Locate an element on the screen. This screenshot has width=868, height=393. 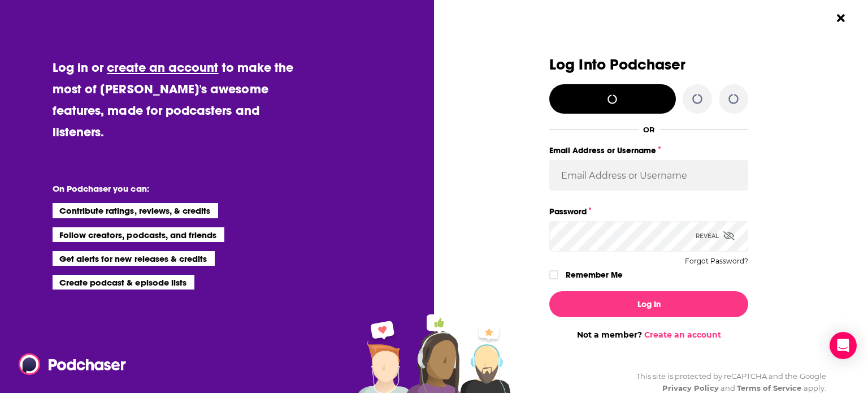
h3: Log Into Podchaser is located at coordinates (649, 64).